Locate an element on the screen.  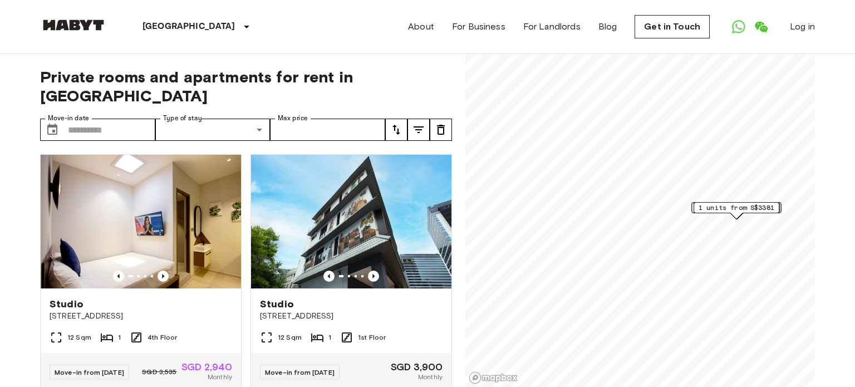
label: Type of stay is located at coordinates (183, 118).